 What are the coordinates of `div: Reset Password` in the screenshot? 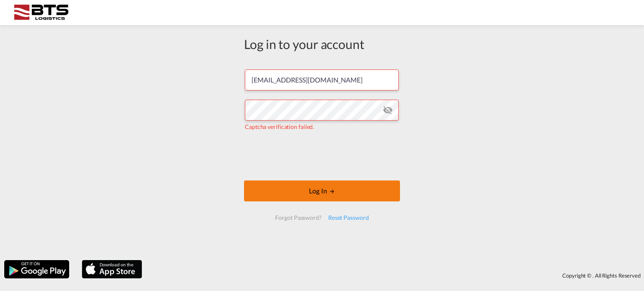 It's located at (348, 218).